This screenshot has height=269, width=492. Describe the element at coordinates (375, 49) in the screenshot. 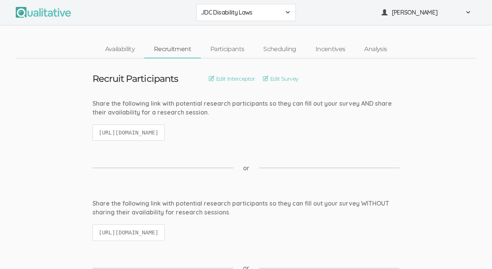

I see `a: Analysis` at that location.